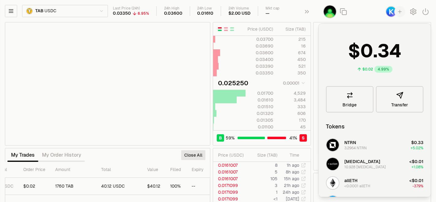 The image size is (436, 202). Describe the element at coordinates (173, 8) in the screenshot. I see `div: 24h High` at that location.